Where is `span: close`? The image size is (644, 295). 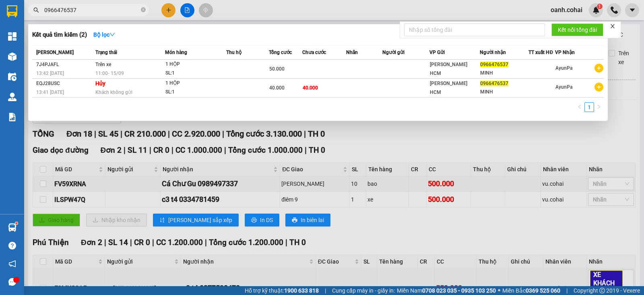 span: close is located at coordinates (613, 26).